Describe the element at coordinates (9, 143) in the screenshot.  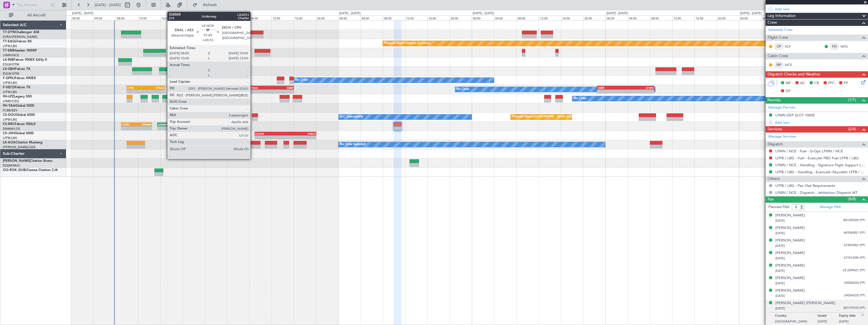
I see `span: LX-AOA` at that location.